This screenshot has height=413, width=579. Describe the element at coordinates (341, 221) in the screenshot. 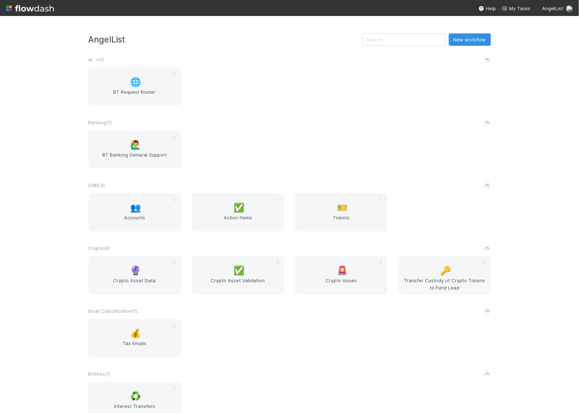

I see `span: Tickets` at that location.